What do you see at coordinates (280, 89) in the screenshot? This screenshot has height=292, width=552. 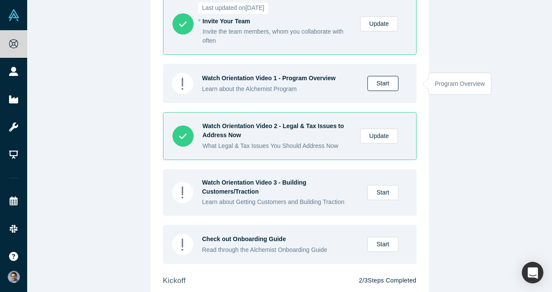 I see `div: Learn about the Alchemist Program` at bounding box center [280, 89].